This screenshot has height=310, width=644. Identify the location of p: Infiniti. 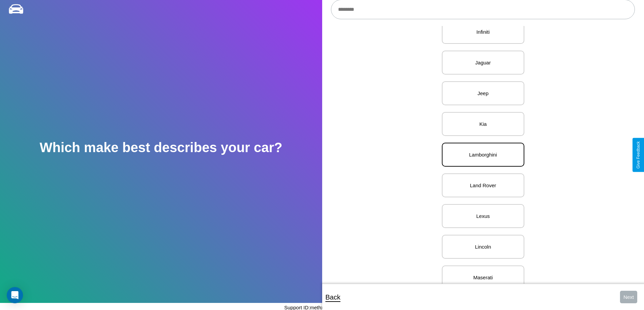
(483, 31).